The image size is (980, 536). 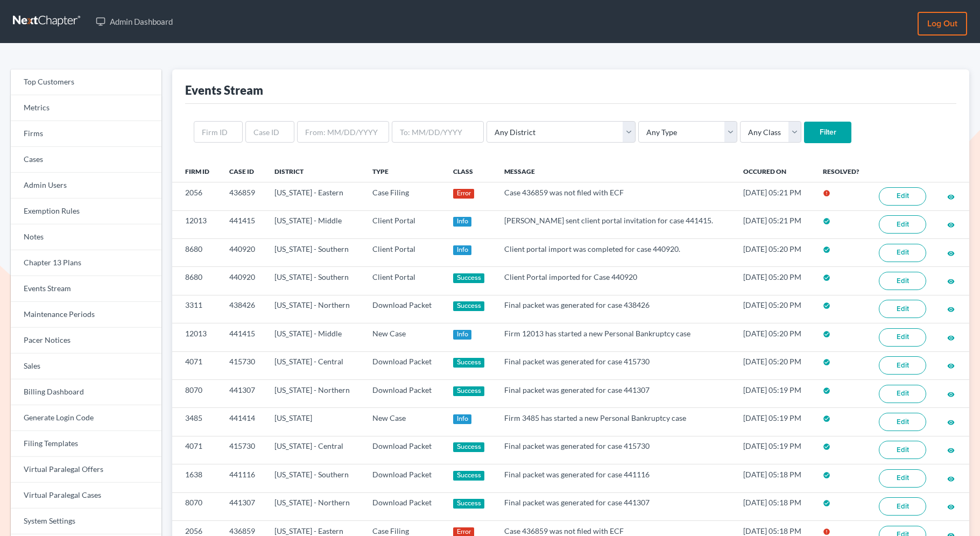 I want to click on th: Case ID, so click(x=243, y=171).